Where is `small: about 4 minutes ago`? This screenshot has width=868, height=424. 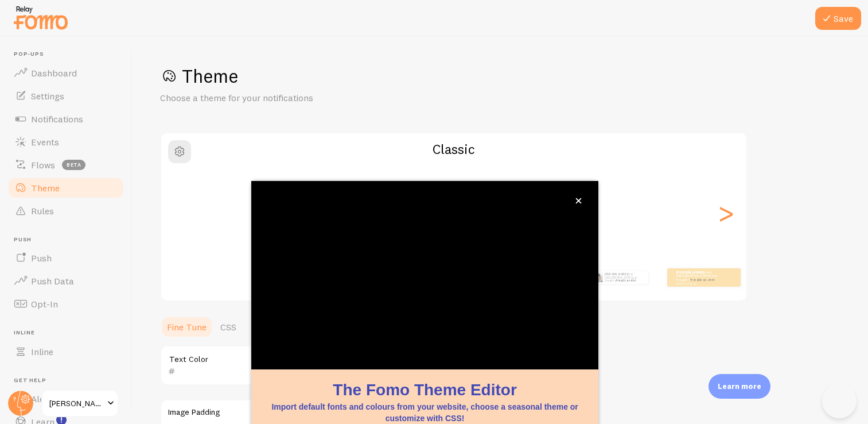 small: about 4 minutes ago is located at coordinates (699, 283).